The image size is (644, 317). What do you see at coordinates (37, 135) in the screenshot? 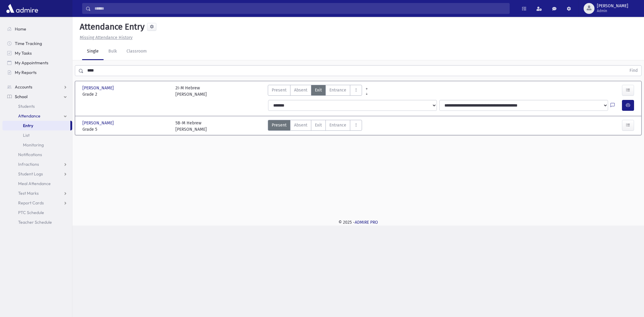
I see `a: List` at bounding box center [37, 135].